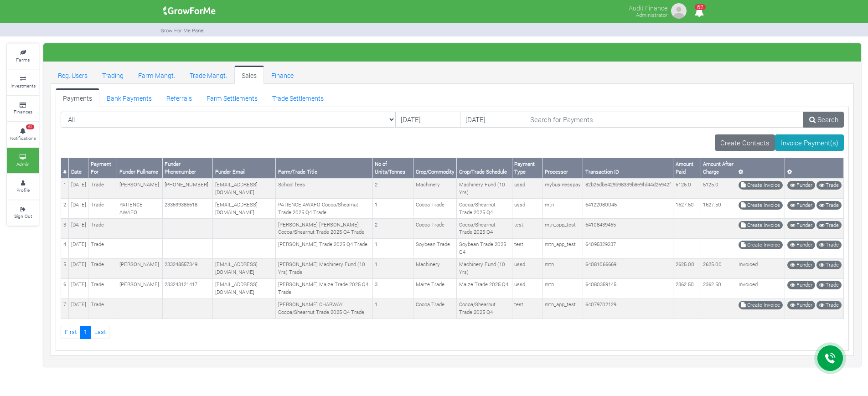 The image size is (868, 396). I want to click on td: test, so click(527, 228).